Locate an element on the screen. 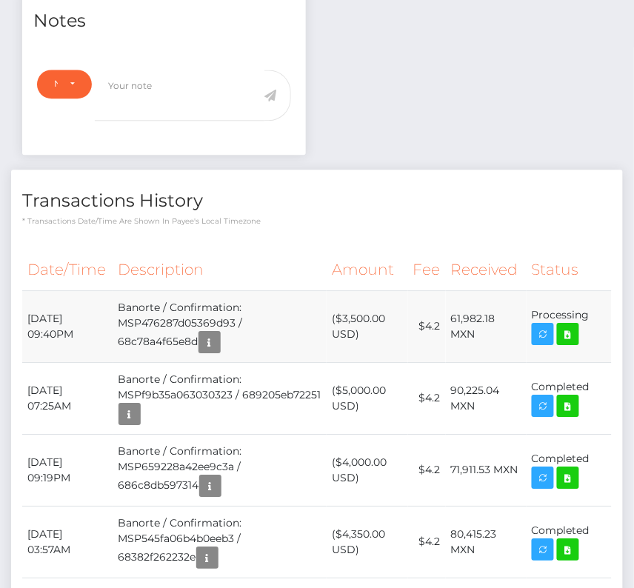  td: Banorte / Confirmation: MSP545fa06b4b0eeb3 / 68382f262232e is located at coordinates (220, 541).